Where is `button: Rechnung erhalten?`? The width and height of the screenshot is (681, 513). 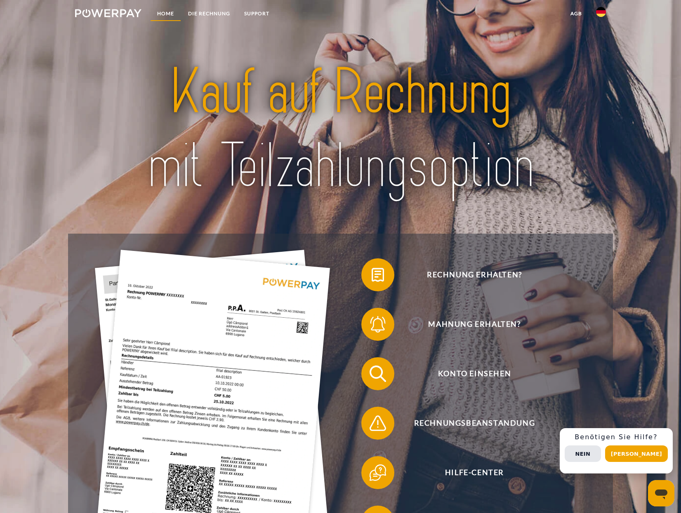
button: Rechnung erhalten? is located at coordinates (468, 275).